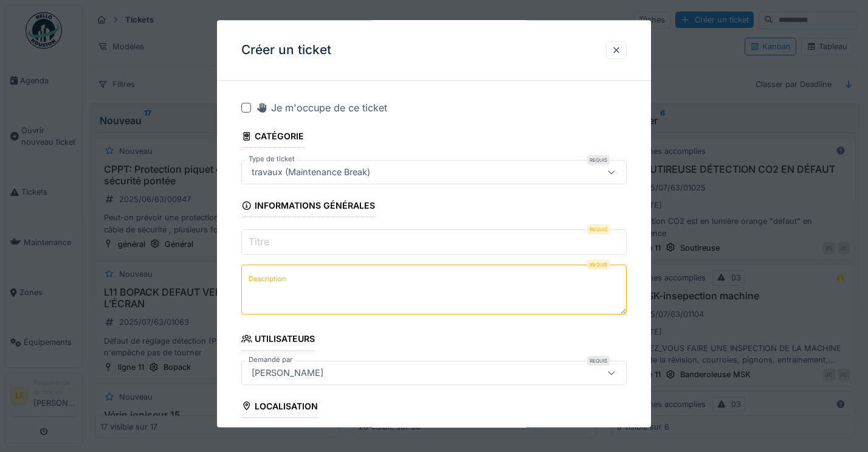 This screenshot has width=868, height=452. I want to click on label: Type de ticket, so click(272, 159).